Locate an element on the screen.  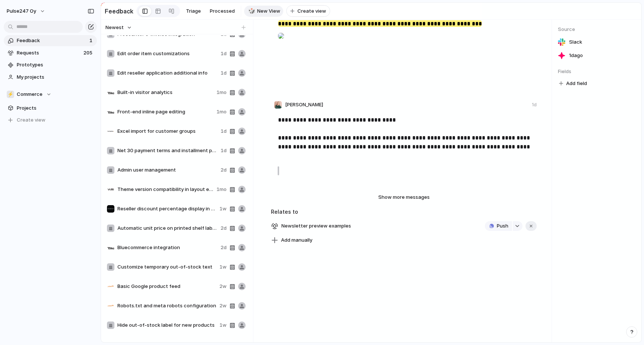
span: My projects is located at coordinates (55, 78).